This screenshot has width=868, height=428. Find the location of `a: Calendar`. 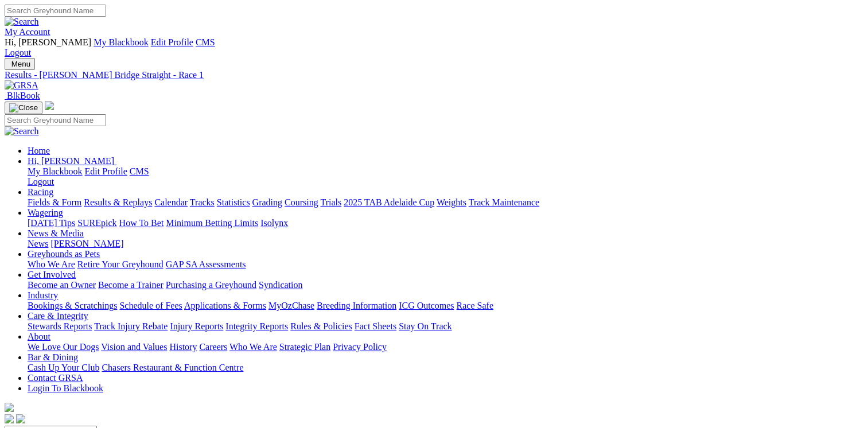

a: Calendar is located at coordinates (171, 202).